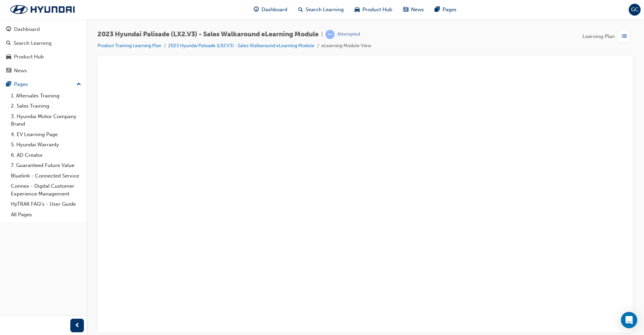 This screenshot has height=335, width=644. I want to click on button: Pages, so click(43, 84).